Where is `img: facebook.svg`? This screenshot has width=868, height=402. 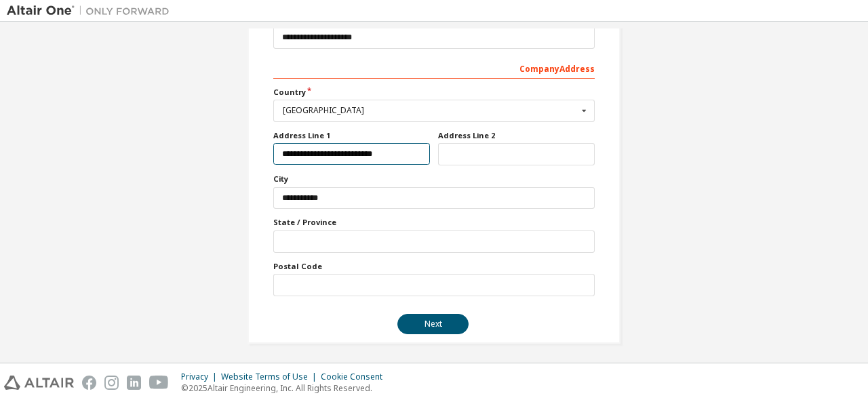 img: facebook.svg is located at coordinates (89, 382).